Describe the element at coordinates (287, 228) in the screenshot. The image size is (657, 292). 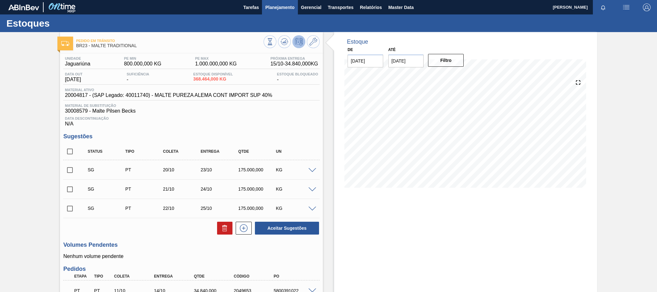
I see `button: Aceitar Sugestões` at that location.